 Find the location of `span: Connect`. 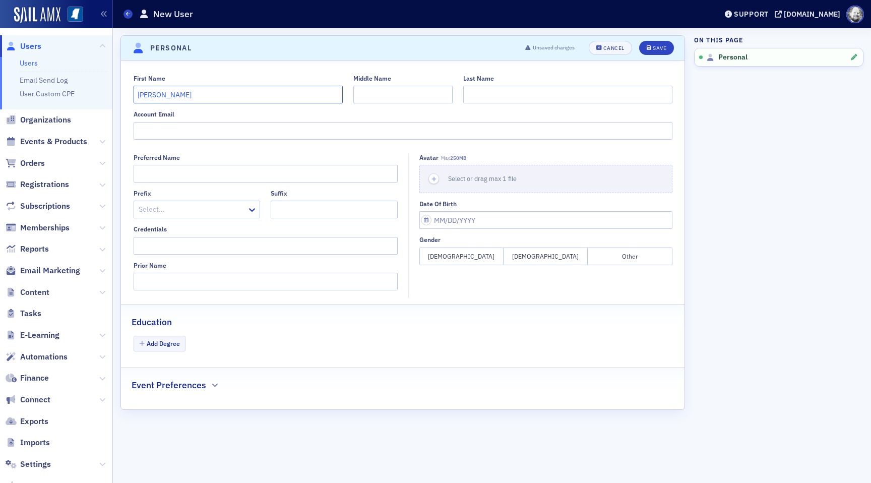

span: Connect is located at coordinates (35, 399).